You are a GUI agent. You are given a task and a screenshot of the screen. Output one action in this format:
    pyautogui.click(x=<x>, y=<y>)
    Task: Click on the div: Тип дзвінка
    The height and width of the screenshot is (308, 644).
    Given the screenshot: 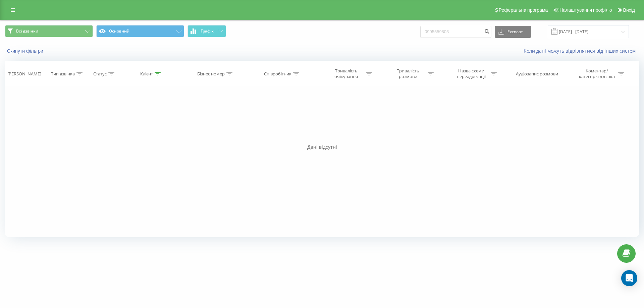 What is the action you would take?
    pyautogui.click(x=63, y=74)
    